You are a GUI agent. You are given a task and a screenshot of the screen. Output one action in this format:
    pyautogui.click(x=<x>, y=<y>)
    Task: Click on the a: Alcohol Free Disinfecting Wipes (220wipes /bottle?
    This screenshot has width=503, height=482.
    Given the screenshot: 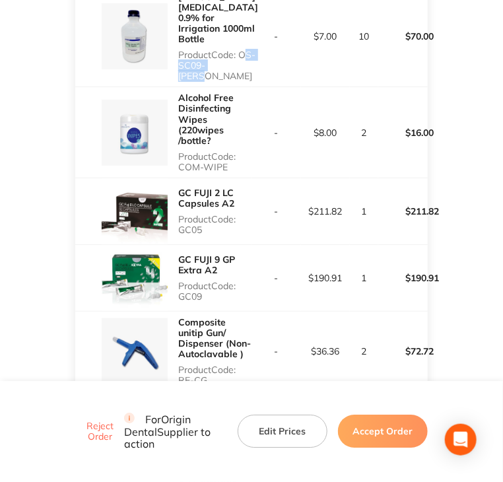 What is the action you would take?
    pyautogui.click(x=206, y=119)
    